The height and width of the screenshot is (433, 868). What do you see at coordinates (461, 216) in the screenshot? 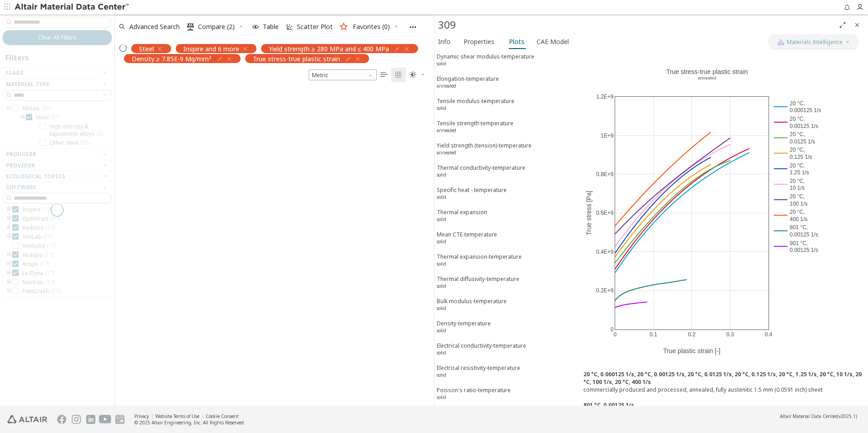
I see `div: Thermal expansion` at bounding box center [461, 216].